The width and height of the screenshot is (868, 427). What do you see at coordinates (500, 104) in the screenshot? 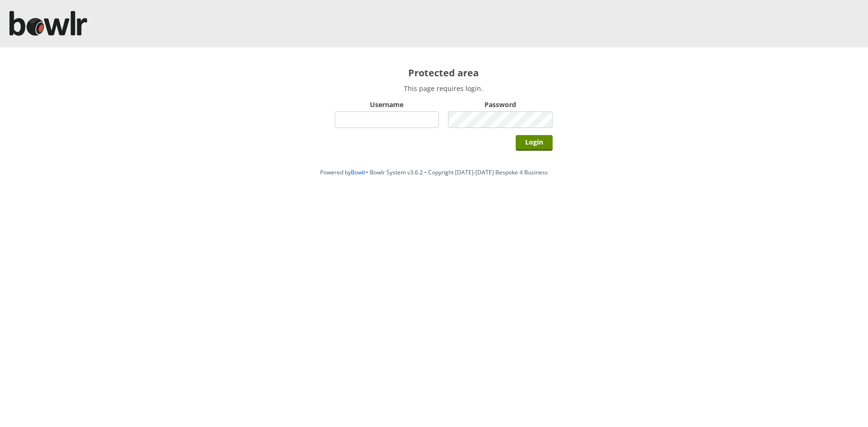
I see `label: Password` at bounding box center [500, 104].